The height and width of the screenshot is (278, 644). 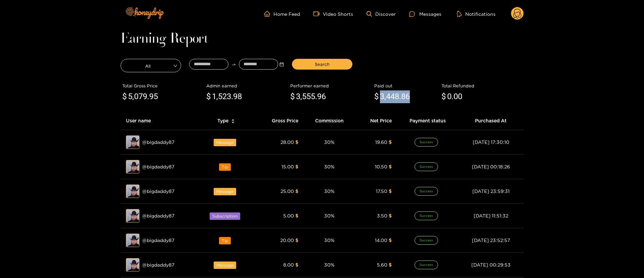 I want to click on span: 1,523, so click(x=221, y=96).